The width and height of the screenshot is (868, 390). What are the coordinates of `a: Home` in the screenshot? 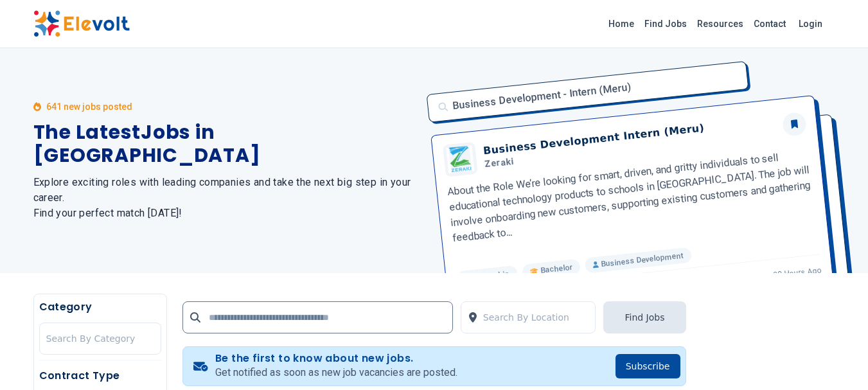 It's located at (621, 24).